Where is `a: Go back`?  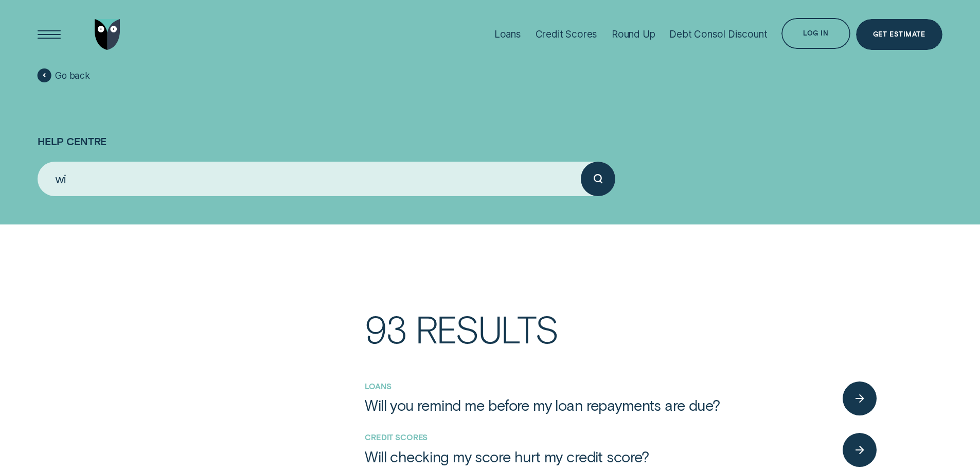 a: Go back is located at coordinates (64, 75).